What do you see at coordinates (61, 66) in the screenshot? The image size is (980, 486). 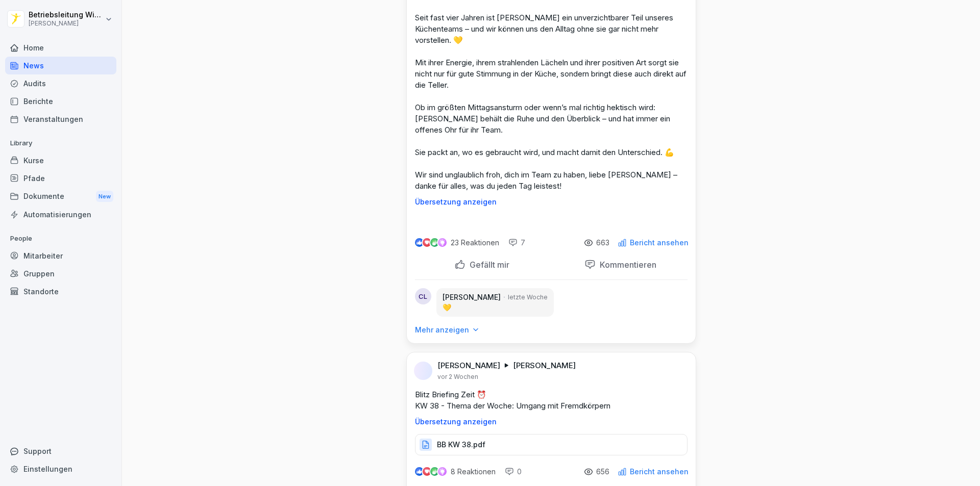 I see `a: News` at bounding box center [61, 66].